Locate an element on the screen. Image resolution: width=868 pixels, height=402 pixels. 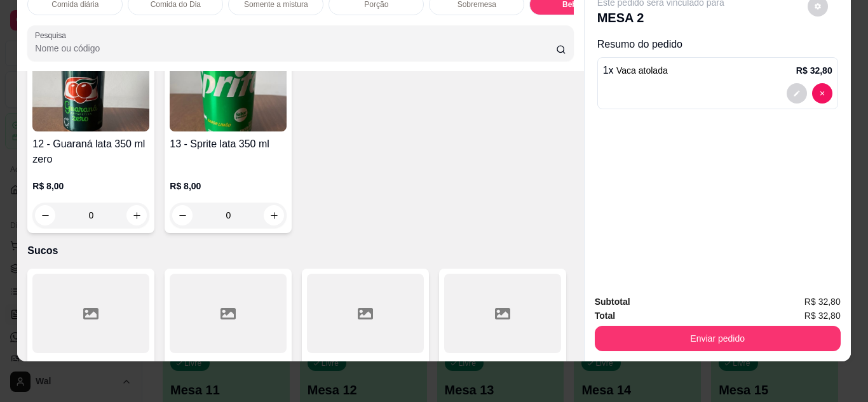
label: Pesquisa is located at coordinates (53, 35).